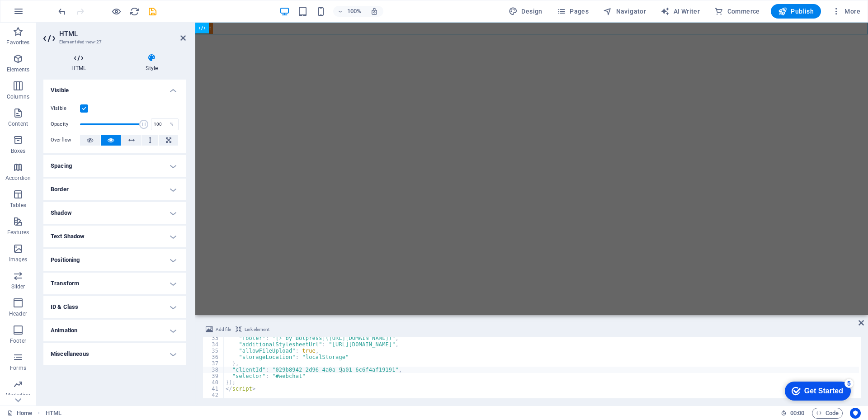  I want to click on span: Commerce, so click(737, 11).